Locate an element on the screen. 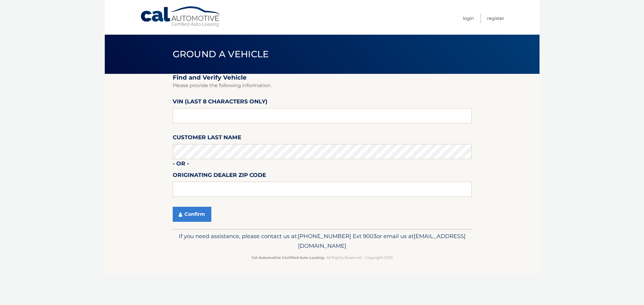  a: Login is located at coordinates (468, 18).